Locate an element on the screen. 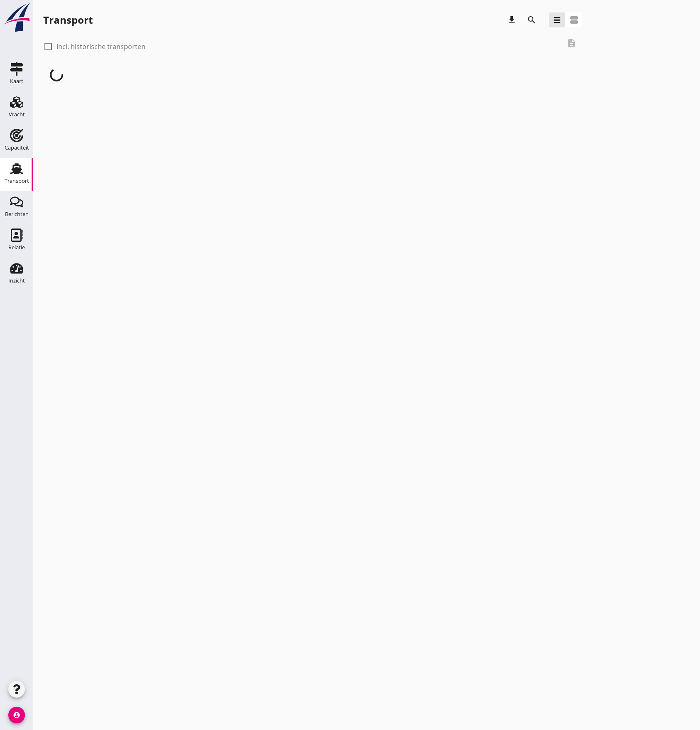 This screenshot has height=730, width=700. div: Berichten is located at coordinates (16, 214).